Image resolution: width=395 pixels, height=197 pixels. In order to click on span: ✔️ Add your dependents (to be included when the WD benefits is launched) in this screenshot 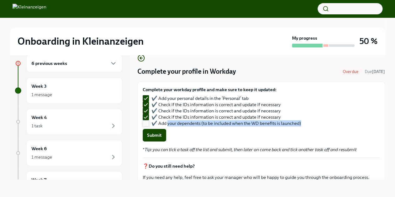, I will do `click(226, 123)`.